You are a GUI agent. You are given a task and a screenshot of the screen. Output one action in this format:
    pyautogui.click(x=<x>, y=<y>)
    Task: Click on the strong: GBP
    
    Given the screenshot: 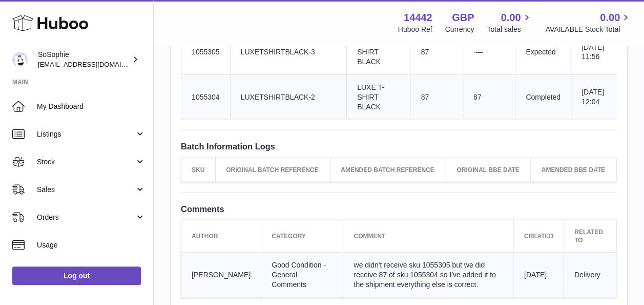 What is the action you would take?
    pyautogui.click(x=463, y=18)
    